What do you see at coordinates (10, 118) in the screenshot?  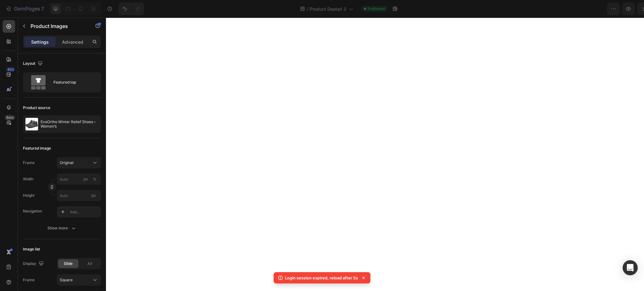 I see `div: Beta` at bounding box center [10, 118].